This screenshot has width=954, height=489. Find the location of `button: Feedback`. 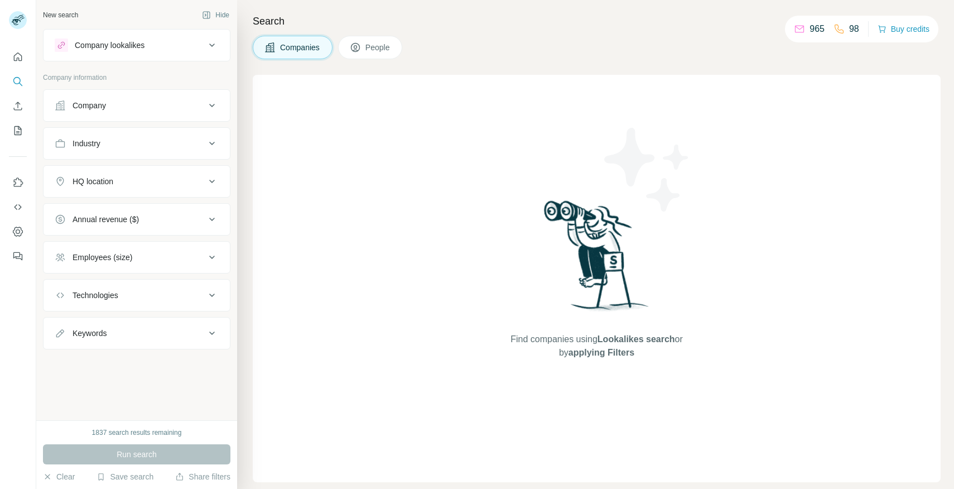

button: Feedback is located at coordinates (18, 256).